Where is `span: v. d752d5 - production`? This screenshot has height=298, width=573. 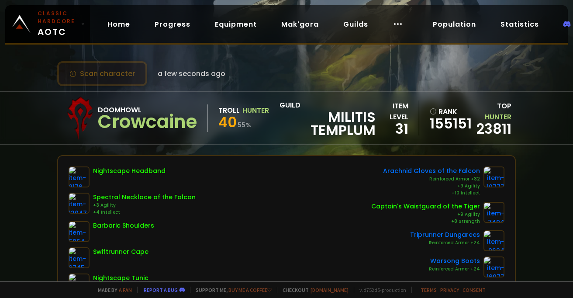
span: v. d752d5 - production is located at coordinates (380, 289).